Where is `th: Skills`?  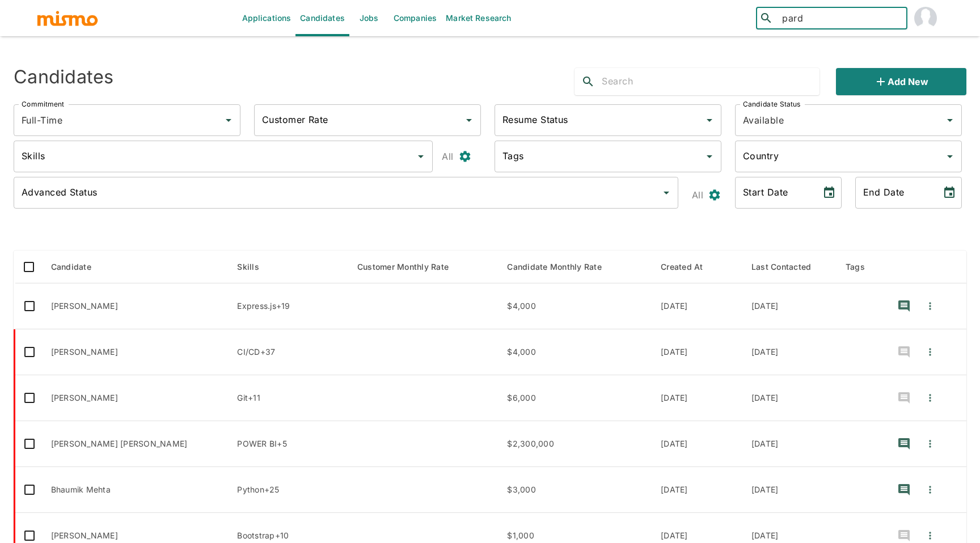 th: Skills is located at coordinates (288, 267).